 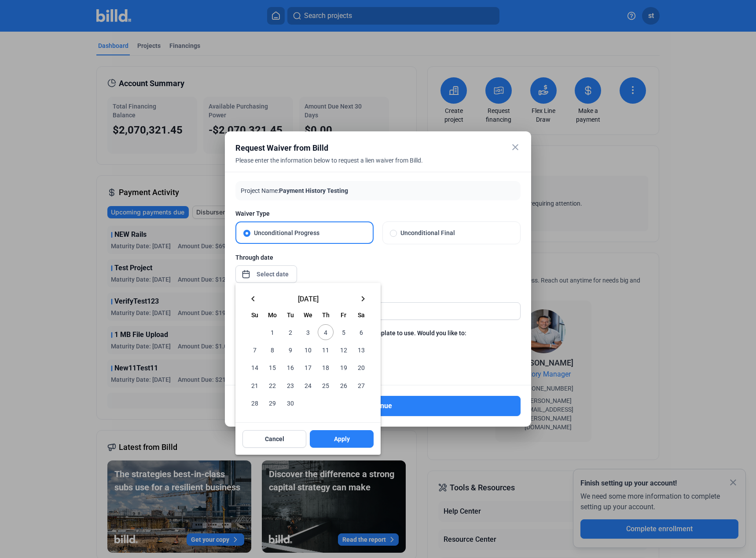 What do you see at coordinates (343, 332) in the screenshot?
I see `button: September 5, 2025` at bounding box center [343, 332].